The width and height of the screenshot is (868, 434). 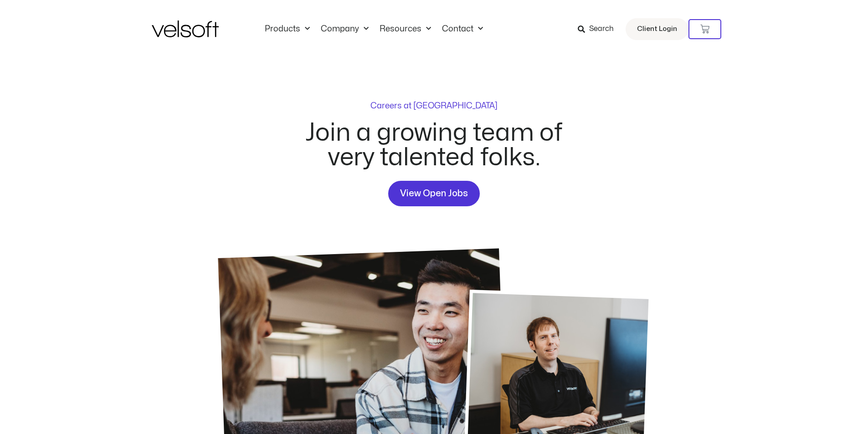 What do you see at coordinates (462, 29) in the screenshot?
I see `a: ContactMenu Toggle` at bounding box center [462, 29].